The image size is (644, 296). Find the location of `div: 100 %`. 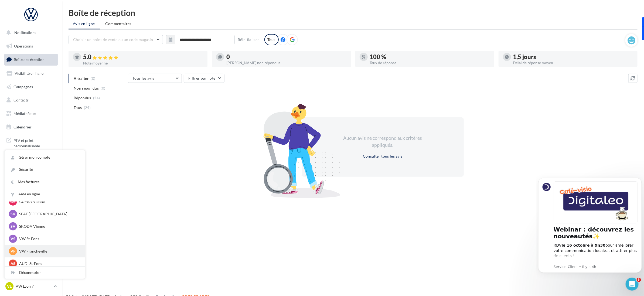

div: 100 % is located at coordinates (429, 57).